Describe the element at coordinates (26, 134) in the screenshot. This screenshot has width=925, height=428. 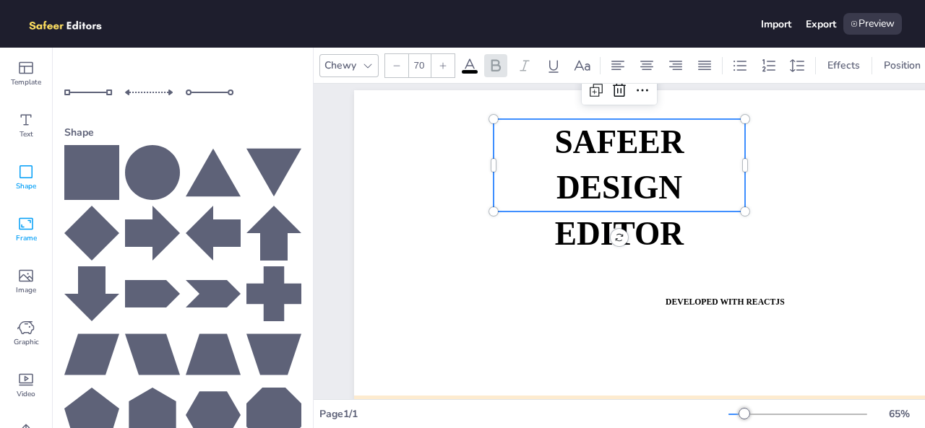
I see `span: Text` at that location.